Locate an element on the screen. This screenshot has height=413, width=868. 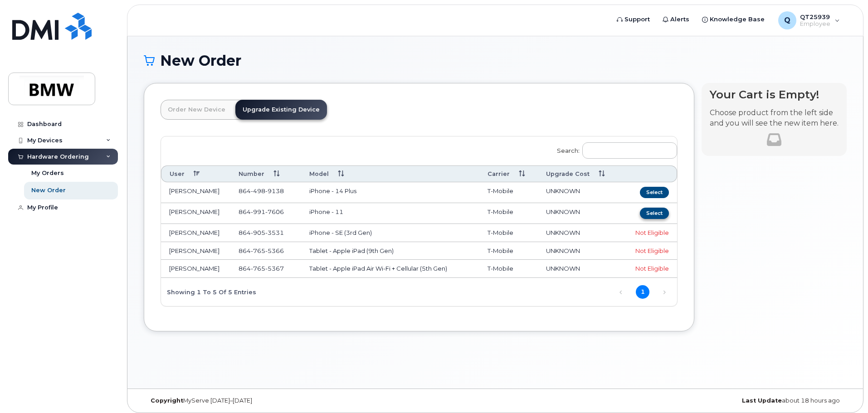
h4: Your Cart is Empty! is located at coordinates (774, 95).